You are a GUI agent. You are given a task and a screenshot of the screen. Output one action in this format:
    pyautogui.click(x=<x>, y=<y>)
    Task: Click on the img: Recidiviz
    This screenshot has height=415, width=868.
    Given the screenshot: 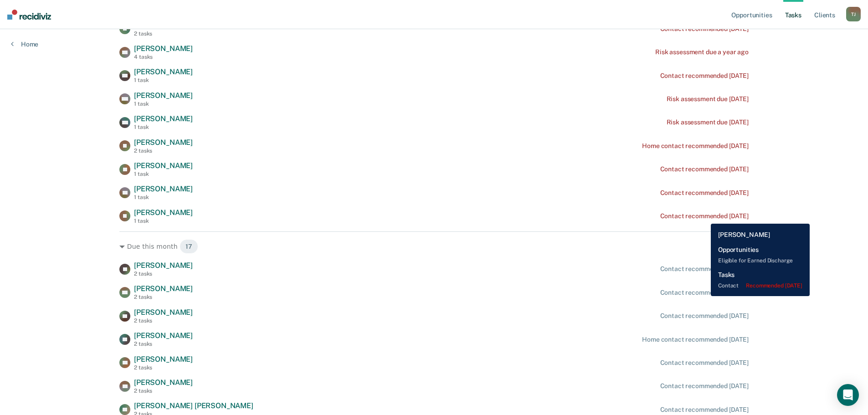 What is the action you would take?
    pyautogui.click(x=29, y=15)
    